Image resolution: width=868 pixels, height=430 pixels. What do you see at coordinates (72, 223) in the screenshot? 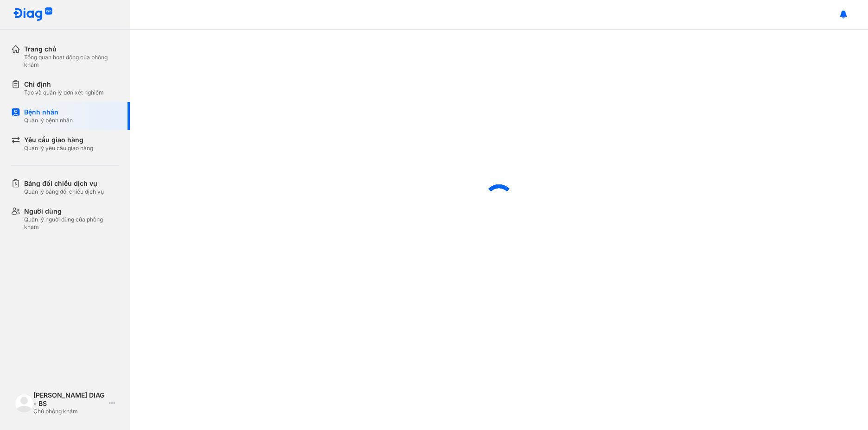
I see `div: Quản lý người dùng của phòng khám` at bounding box center [72, 223].